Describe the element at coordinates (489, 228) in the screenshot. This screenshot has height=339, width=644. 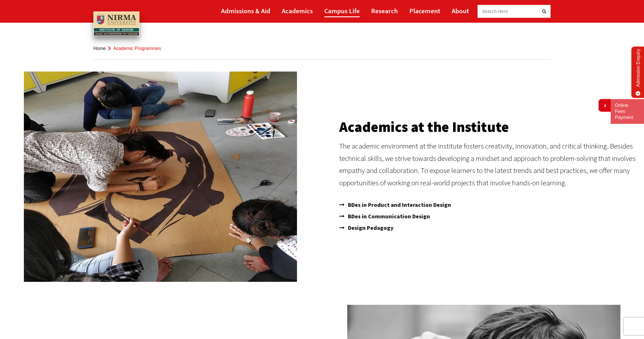
I see `a: Design Pedagogy` at that location.